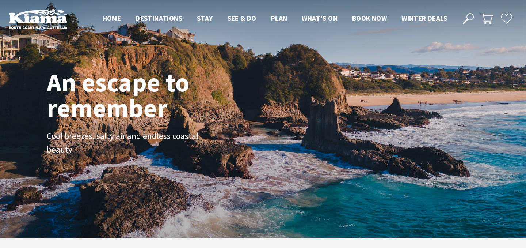 This screenshot has height=248, width=526. What do you see at coordinates (370, 18) in the screenshot?
I see `span: Book now` at bounding box center [370, 18].